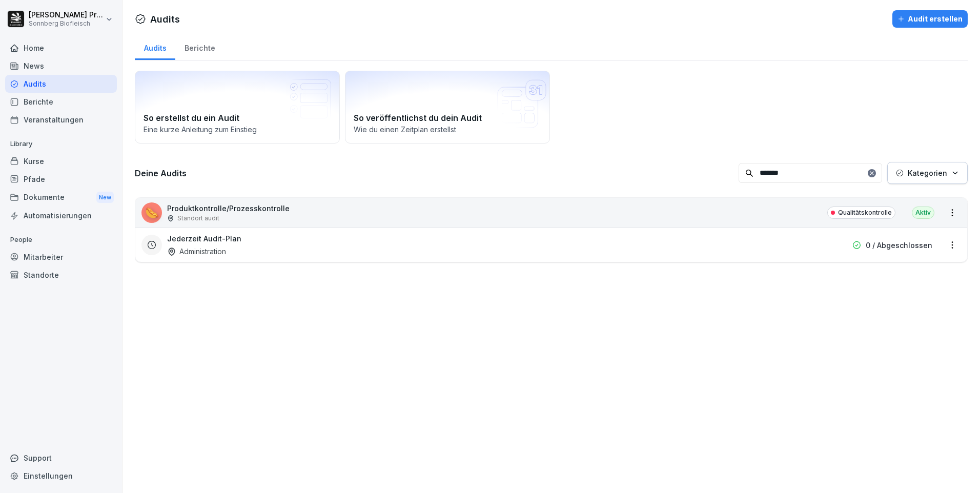 This screenshot has width=980, height=493. I want to click on a: Pfade, so click(61, 179).